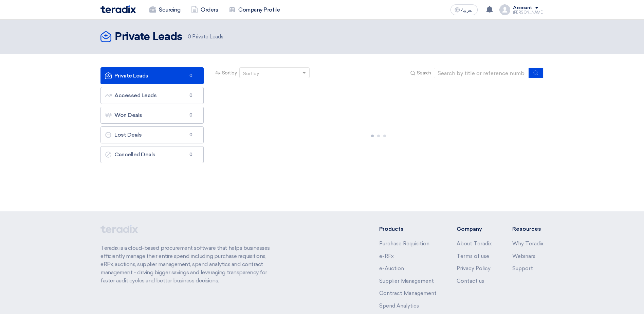  Describe the element at coordinates (473, 256) in the screenshot. I see `a: Terms of use` at that location.